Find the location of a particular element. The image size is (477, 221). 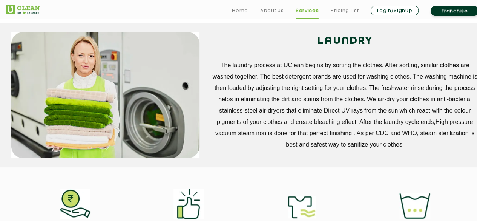

img: uses_less_fresh_water_11zon.webp is located at coordinates (415, 206).